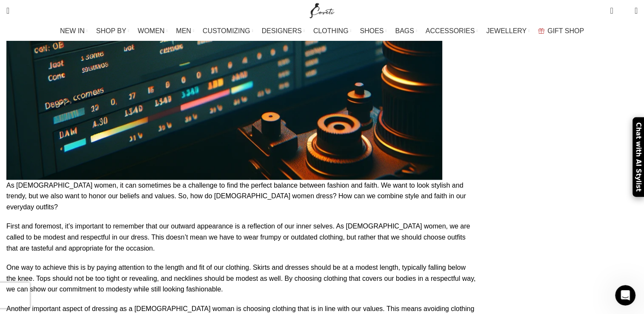 The image size is (644, 314). I want to click on a: Site logo, so click(322, 10).